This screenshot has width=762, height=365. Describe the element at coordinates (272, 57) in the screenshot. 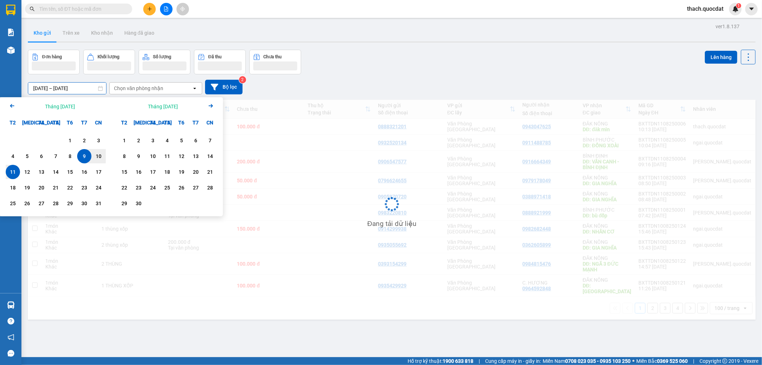

I see `div: Chưa thu` at that location.